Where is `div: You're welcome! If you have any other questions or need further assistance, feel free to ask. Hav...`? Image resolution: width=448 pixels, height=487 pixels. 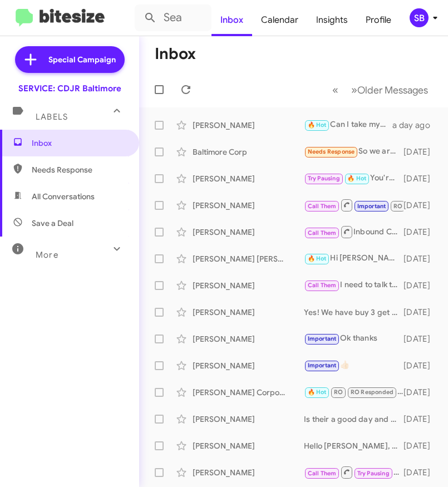 div: You're welcome! If you have any other questions or need further assistance, feel free to ask. Hav... is located at coordinates (353, 178).